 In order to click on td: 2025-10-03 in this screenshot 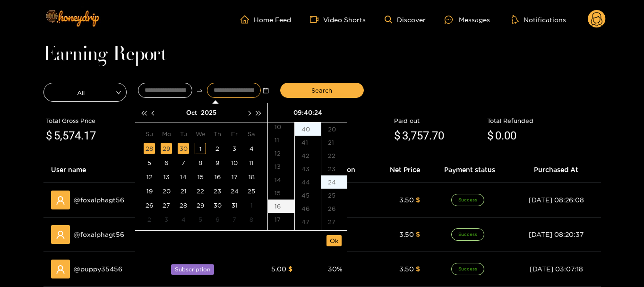, I will do `click(234, 149)`.